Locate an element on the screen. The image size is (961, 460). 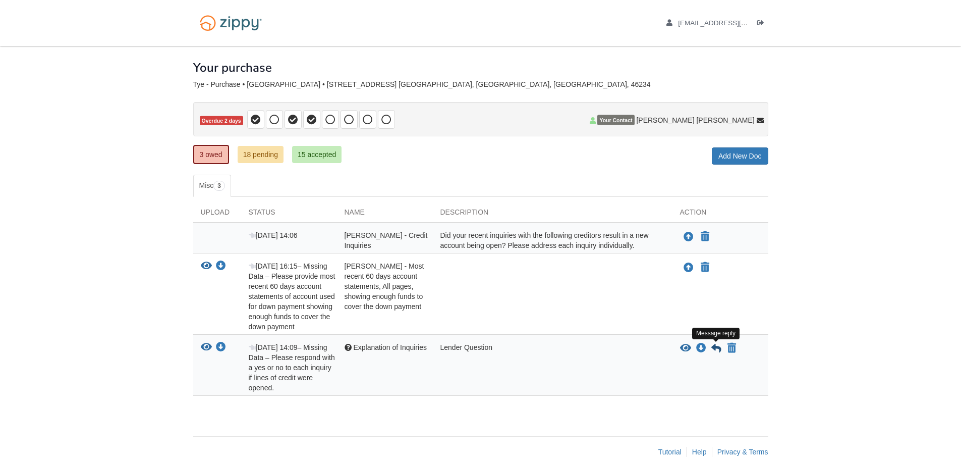
span: amandatye430@gmail.com is located at coordinates (736, 23).